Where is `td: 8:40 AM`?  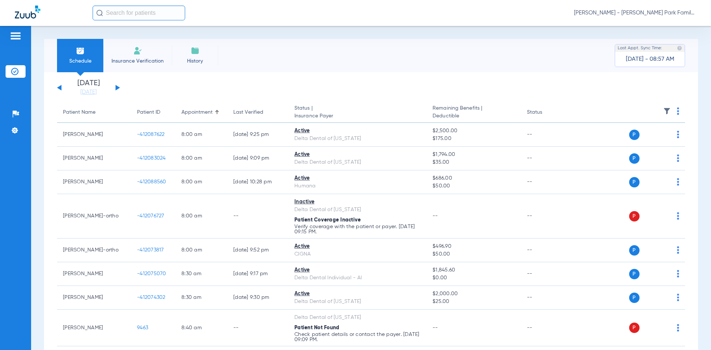
td: 8:40 AM is located at coordinates (201, 328).